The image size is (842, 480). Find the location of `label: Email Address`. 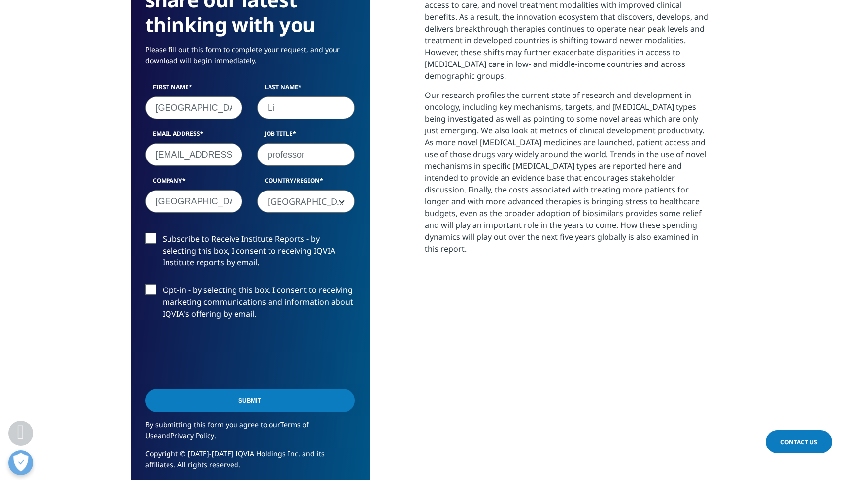

label: Email Address is located at coordinates (194, 136).